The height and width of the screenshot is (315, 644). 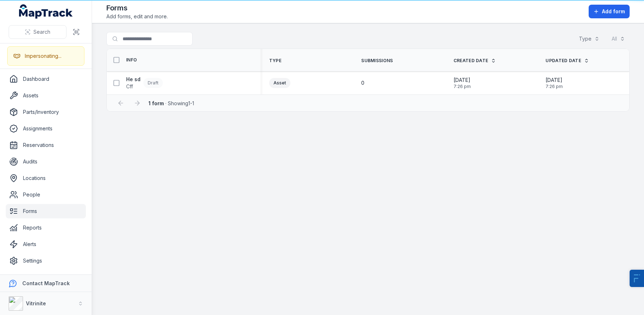 I want to click on span: Submissions, so click(x=377, y=61).